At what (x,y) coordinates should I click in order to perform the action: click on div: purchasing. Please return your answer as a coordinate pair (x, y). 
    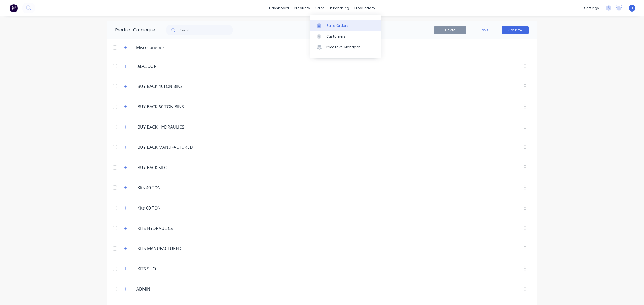
    Looking at the image, I should click on (340, 8).